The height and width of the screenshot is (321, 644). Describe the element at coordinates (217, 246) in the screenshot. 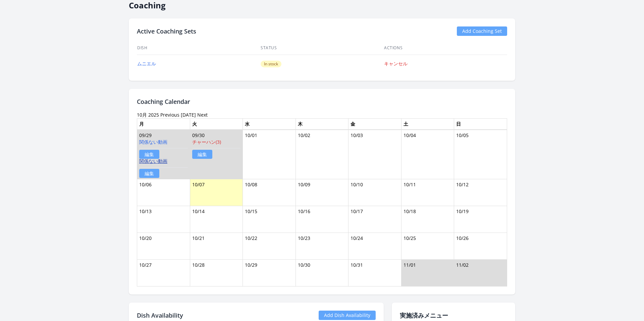

I see `td: 10/21` at that location.